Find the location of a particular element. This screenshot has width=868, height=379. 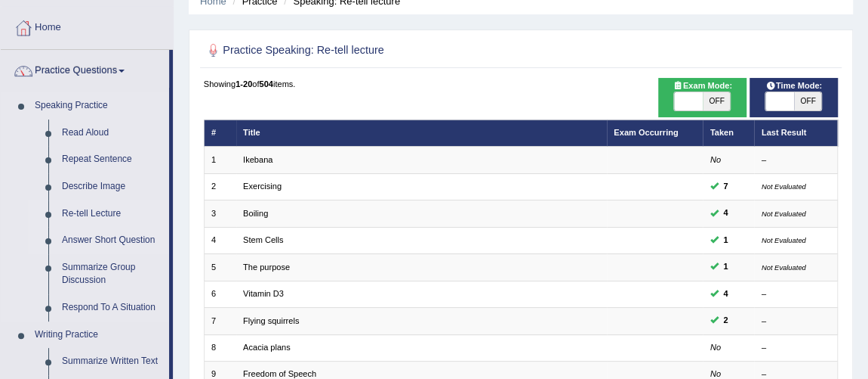

a: Describe Image is located at coordinates (111, 187).